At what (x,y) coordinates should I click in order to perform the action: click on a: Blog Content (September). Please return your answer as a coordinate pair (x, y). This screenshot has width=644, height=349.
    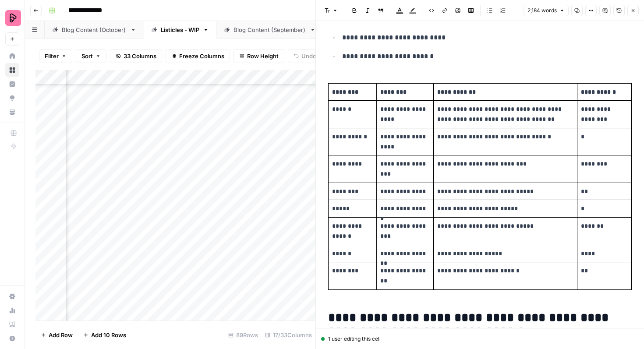
    Looking at the image, I should click on (270, 30).